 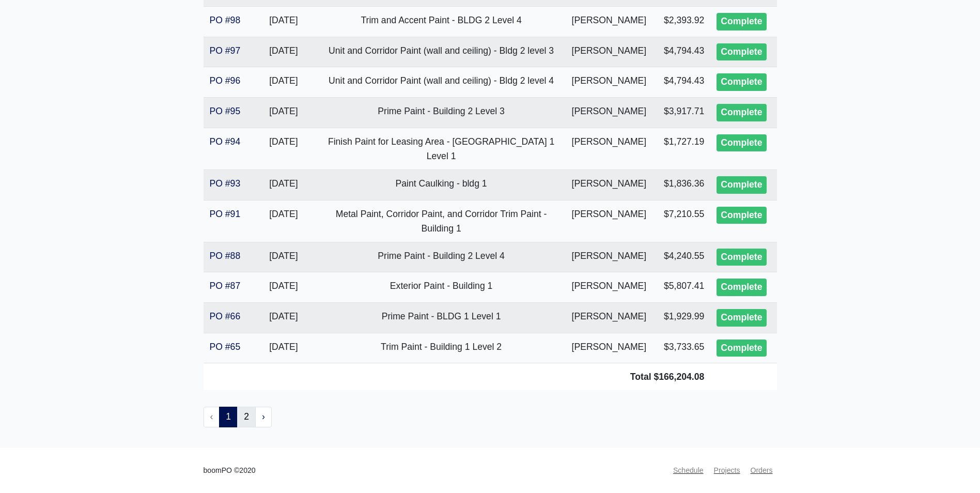 What do you see at coordinates (682, 113) in the screenshot?
I see `td: $3,917.71` at bounding box center [682, 113].